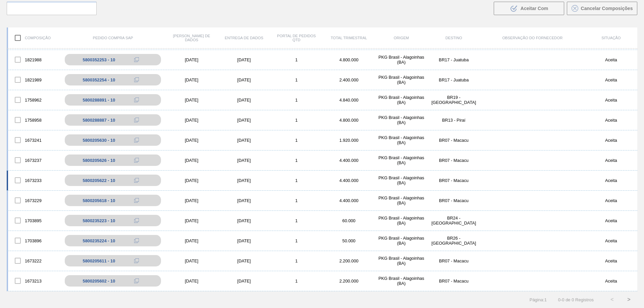 The height and width of the screenshot is (308, 644). What do you see at coordinates (99, 120) in the screenshot?
I see `font: 5800288887 - 10` at bounding box center [99, 120].